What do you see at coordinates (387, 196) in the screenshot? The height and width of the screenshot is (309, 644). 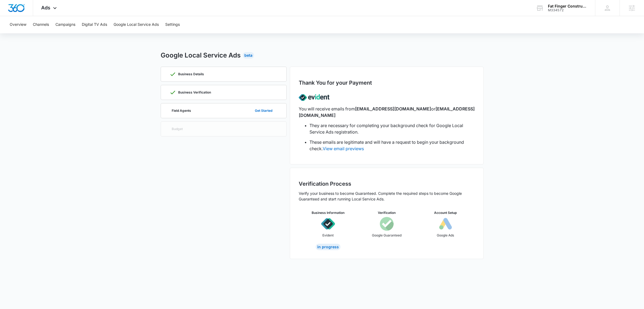 I see `p: Verify your business to become Guaranteed. Complete the required steps to become Google Guarantee...` at bounding box center [387, 196].